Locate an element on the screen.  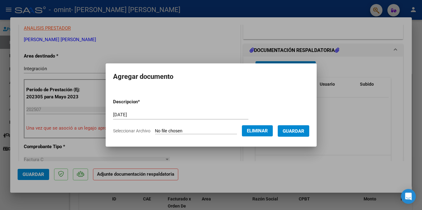
span: Seleccionar Archivo is located at coordinates (132, 131).